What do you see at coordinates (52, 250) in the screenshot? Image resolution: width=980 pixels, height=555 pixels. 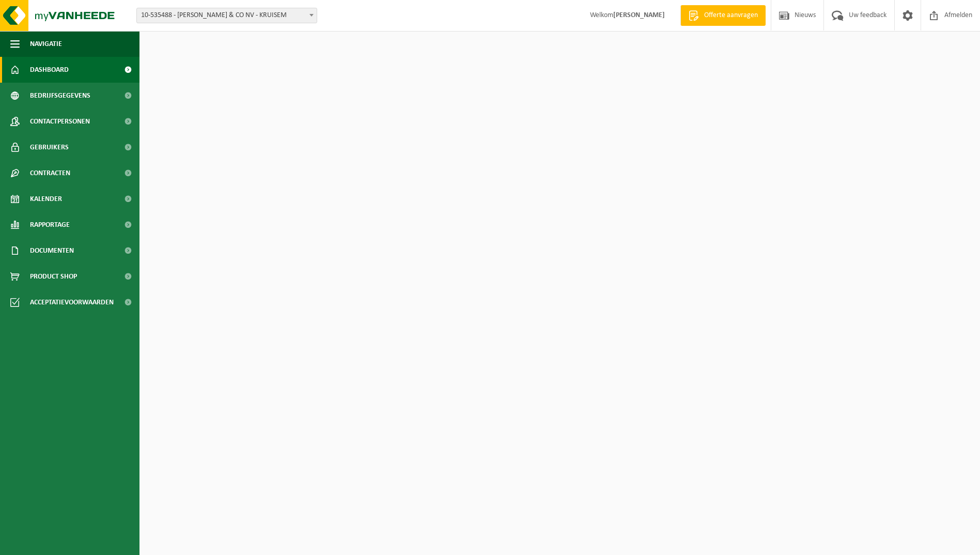 I see `span: Documenten` at bounding box center [52, 250].